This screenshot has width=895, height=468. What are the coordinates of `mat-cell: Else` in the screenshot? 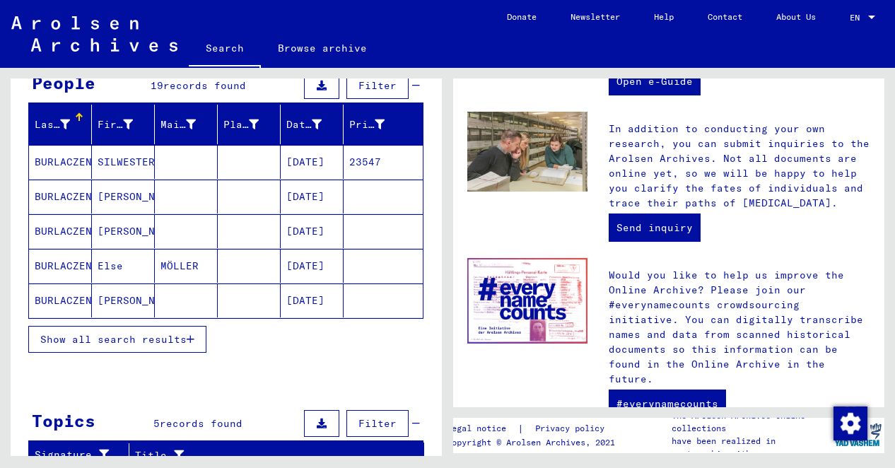 It's located at (123, 266).